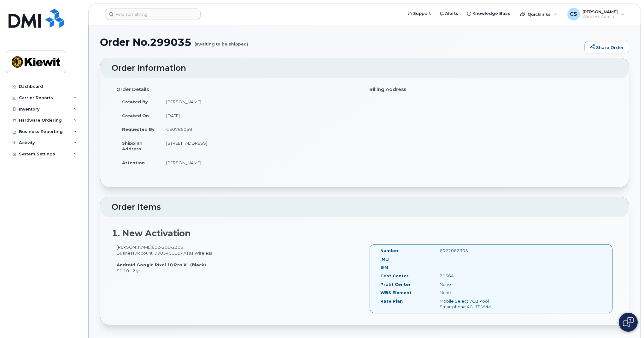  I want to click on label: Cost Center, so click(394, 276).